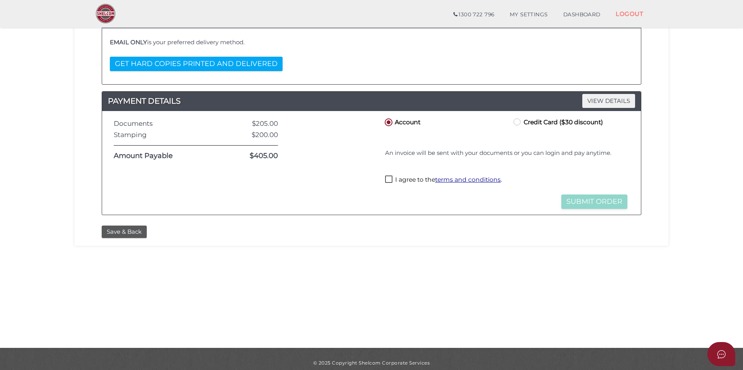 The height and width of the screenshot is (370, 743). Describe the element at coordinates (129, 42) in the screenshot. I see `b: EMAIL ONLY` at that location.